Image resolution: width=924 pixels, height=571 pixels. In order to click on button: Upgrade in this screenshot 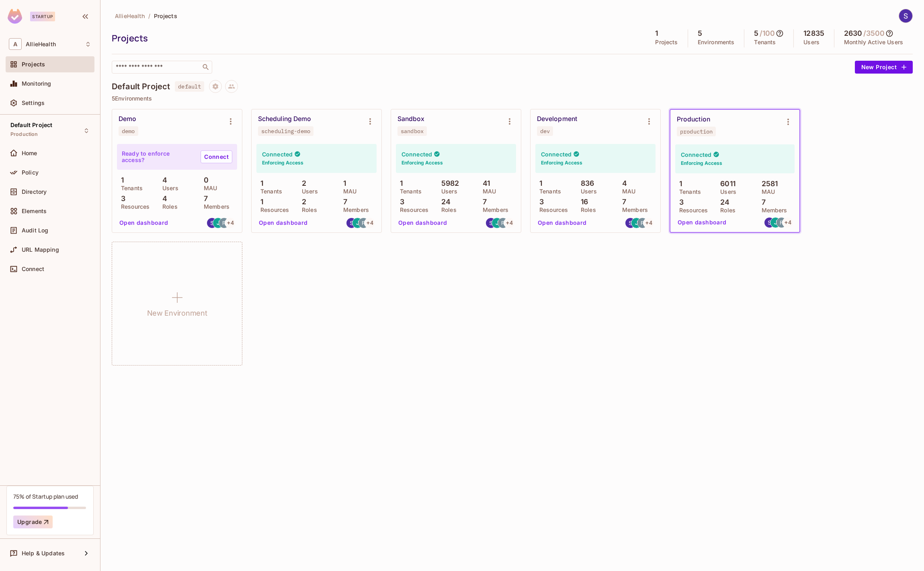, I will do `click(33, 522)`.